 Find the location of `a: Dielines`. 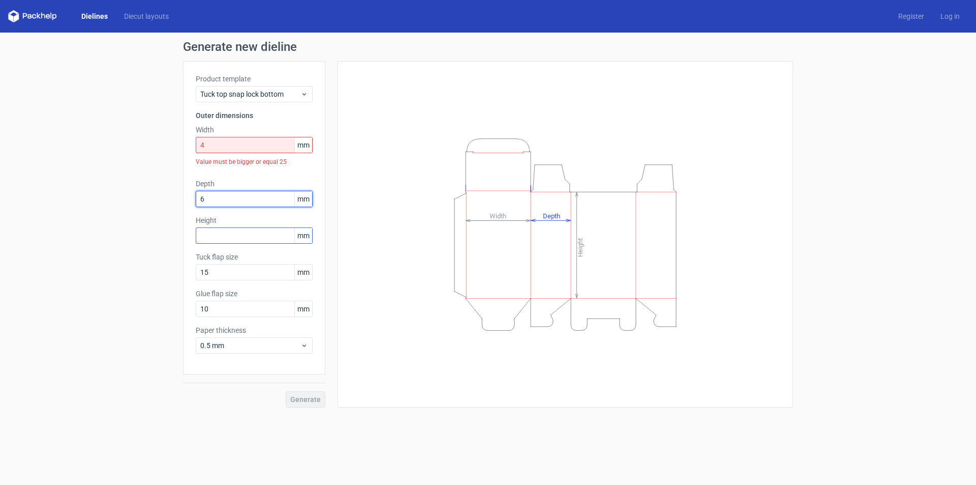

a: Dielines is located at coordinates (95, 16).